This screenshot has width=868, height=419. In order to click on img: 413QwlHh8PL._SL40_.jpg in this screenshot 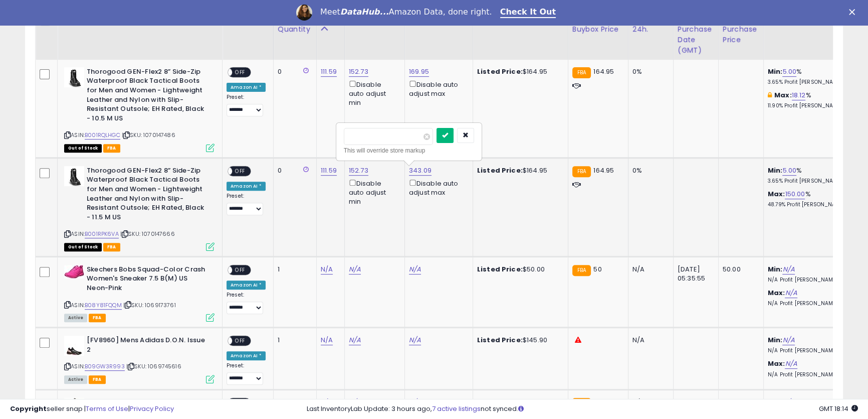, I will do `click(74, 271)`.